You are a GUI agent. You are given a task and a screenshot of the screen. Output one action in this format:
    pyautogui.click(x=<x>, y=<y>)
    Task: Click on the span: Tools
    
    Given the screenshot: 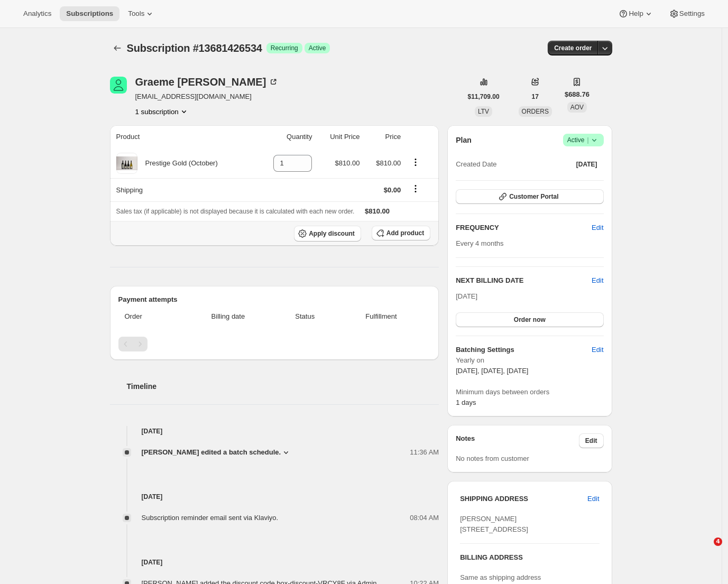 What is the action you would take?
    pyautogui.click(x=136, y=14)
    